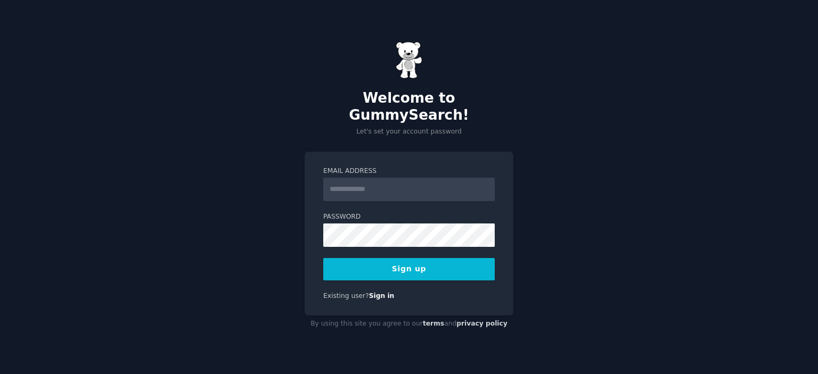 The height and width of the screenshot is (374, 818). What do you see at coordinates (409, 324) in the screenshot?
I see `div: By using this site you agree to our and` at bounding box center [409, 324].